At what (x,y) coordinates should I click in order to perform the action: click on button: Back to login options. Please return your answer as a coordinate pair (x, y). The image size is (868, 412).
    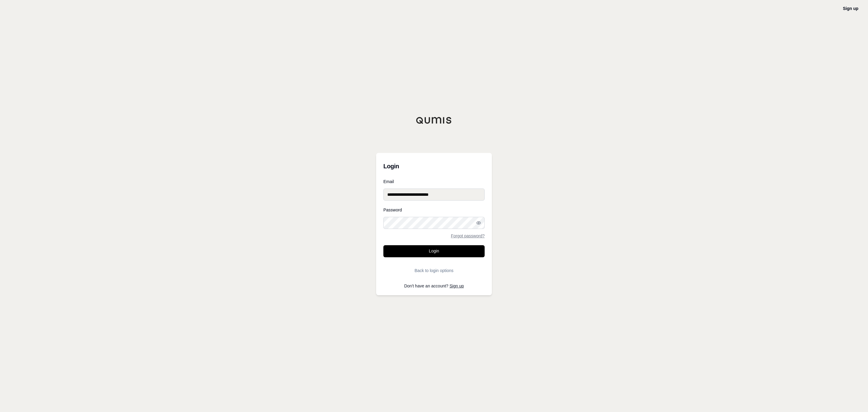
    Looking at the image, I should click on (434, 271).